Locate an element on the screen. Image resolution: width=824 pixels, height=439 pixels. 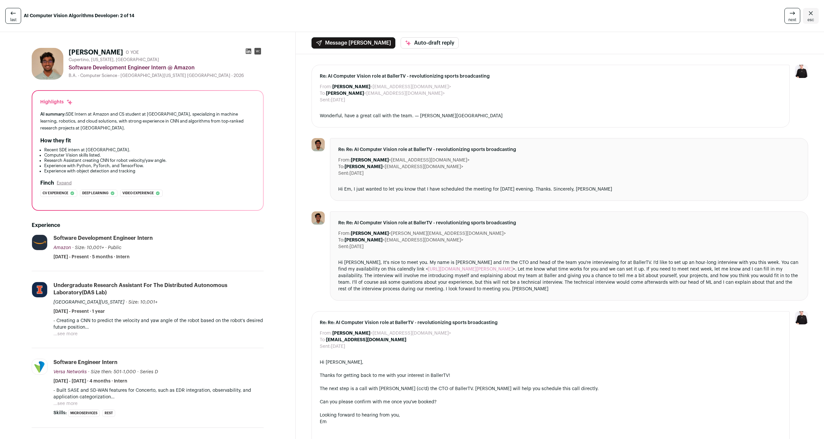
li: Experience with object detection and tracking is located at coordinates (149, 171).